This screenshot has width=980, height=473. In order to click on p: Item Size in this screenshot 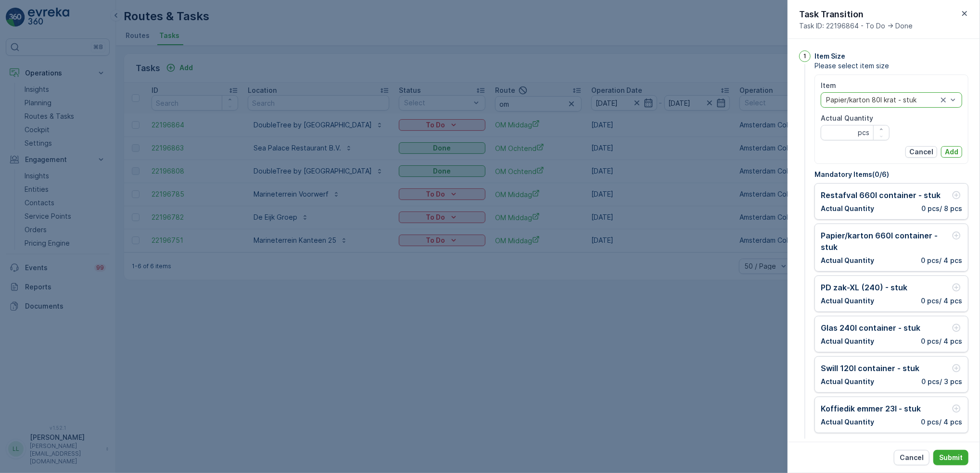, I will do `click(830, 57)`.